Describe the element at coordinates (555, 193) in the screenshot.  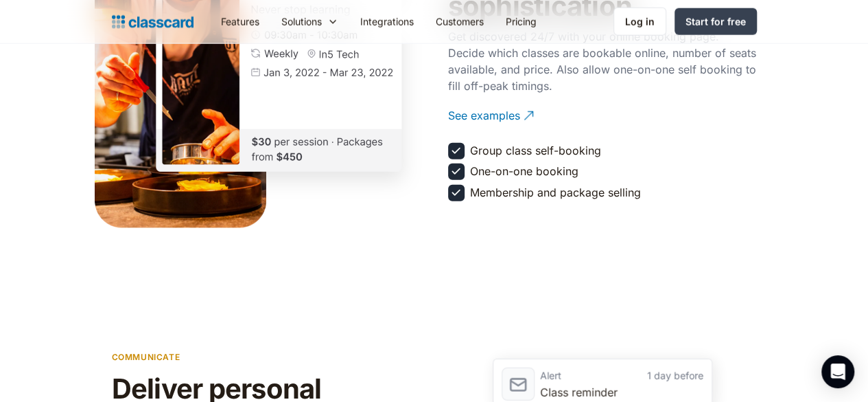
I see `div: Membership and package selling` at that location.